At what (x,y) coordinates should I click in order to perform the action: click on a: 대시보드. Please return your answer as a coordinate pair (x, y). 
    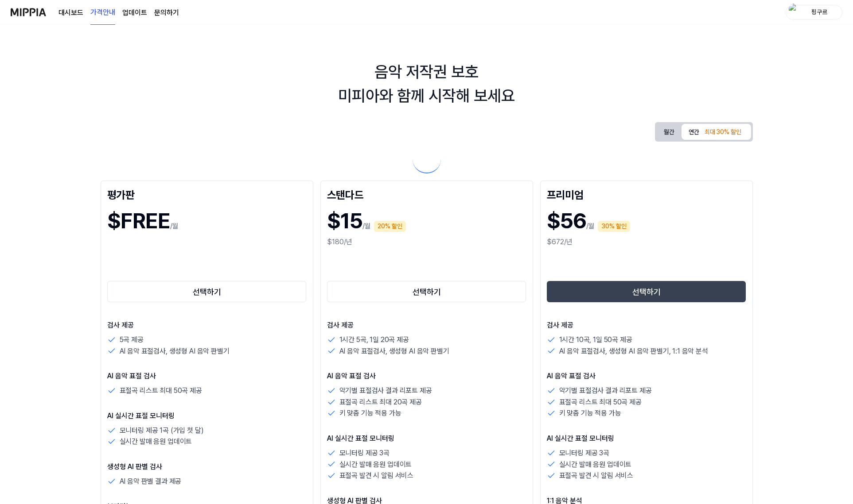
    Looking at the image, I should click on (71, 13).